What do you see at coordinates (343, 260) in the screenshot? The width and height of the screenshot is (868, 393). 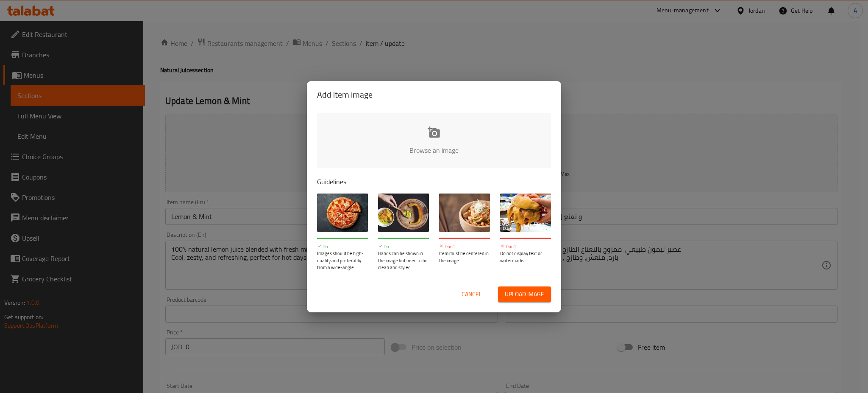 I see `p: Images should be high-quality and preferably from a wide-angle` at bounding box center [343, 260].